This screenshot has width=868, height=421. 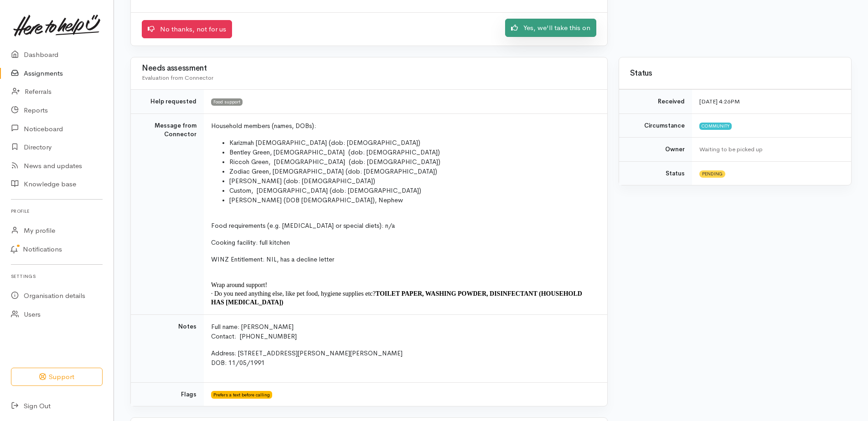 I want to click on td: Help requested, so click(x=167, y=102).